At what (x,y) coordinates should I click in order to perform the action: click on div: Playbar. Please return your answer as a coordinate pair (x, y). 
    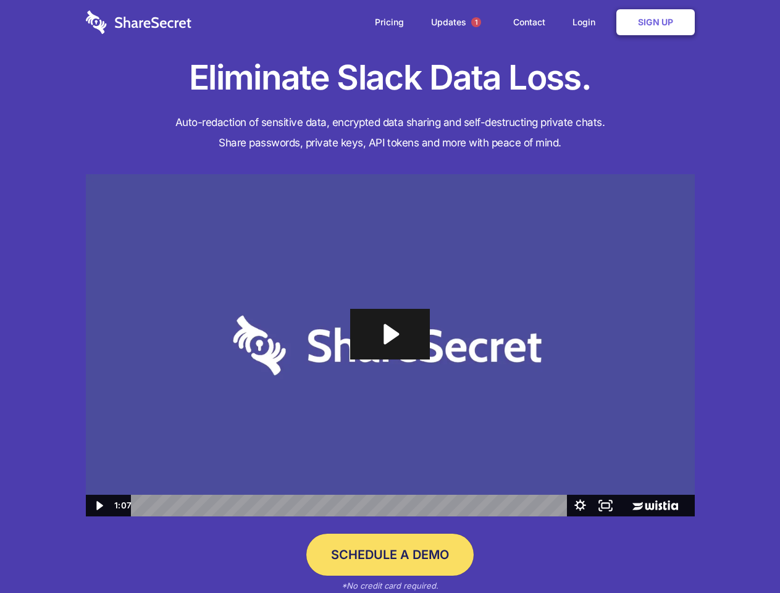
    Looking at the image, I should click on (351, 505).